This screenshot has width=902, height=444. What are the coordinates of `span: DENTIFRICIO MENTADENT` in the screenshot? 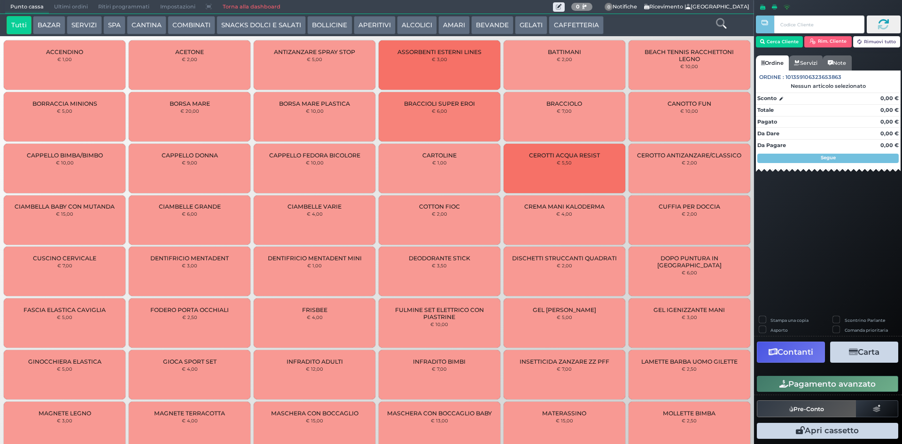 It's located at (189, 258).